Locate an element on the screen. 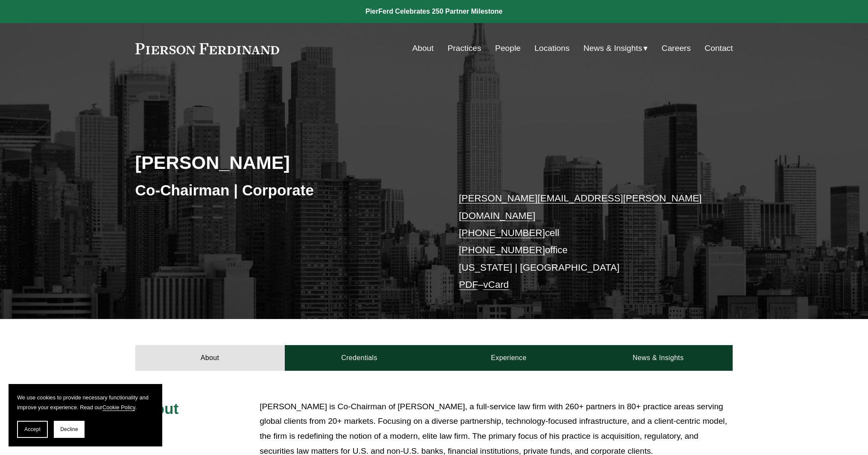 This screenshot has height=455, width=868. span: Accept is located at coordinates (32, 429).